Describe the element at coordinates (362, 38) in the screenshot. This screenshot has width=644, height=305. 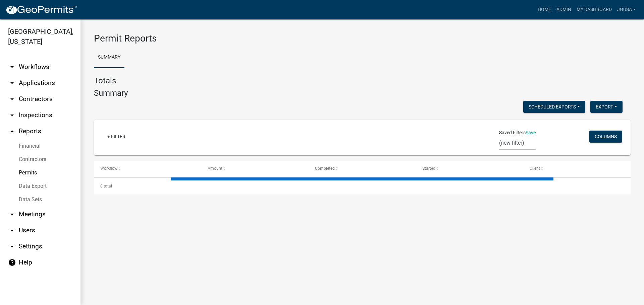
I see `h3: Permit Reports` at that location.